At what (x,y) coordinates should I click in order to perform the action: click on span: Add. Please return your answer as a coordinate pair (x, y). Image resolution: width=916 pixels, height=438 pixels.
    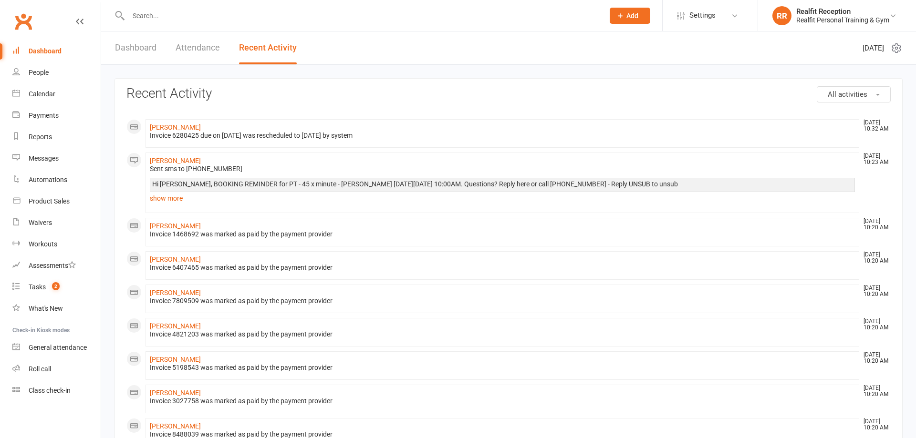
    Looking at the image, I should click on (632, 16).